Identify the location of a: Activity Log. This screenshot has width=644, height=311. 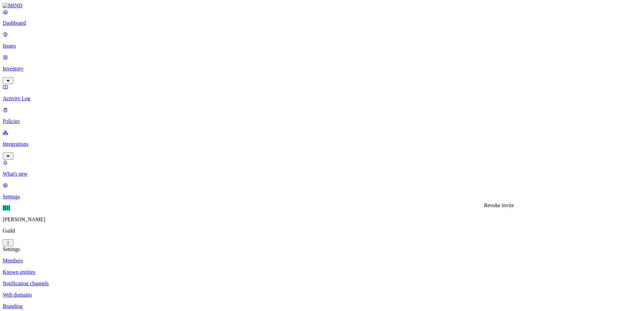
(322, 93).